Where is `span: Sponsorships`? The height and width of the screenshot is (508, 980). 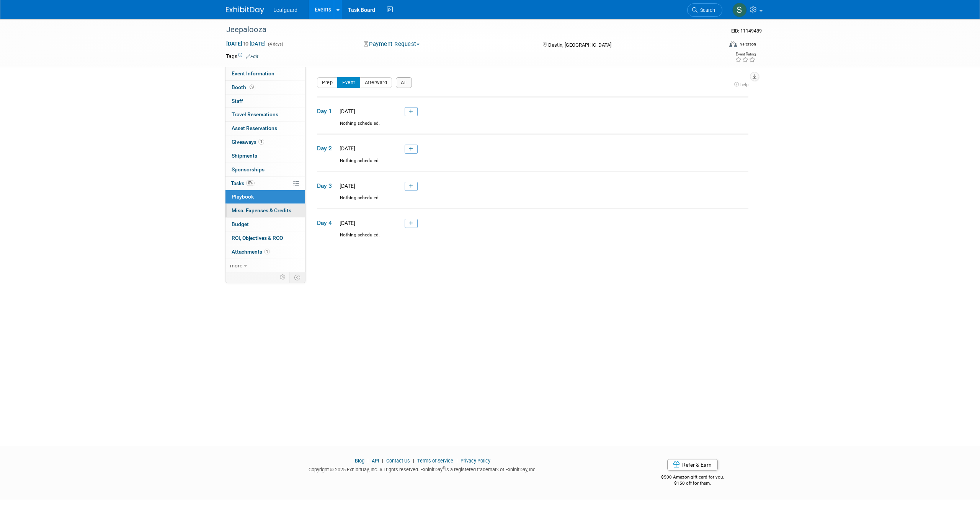
span: Sponsorships is located at coordinates (248, 170).